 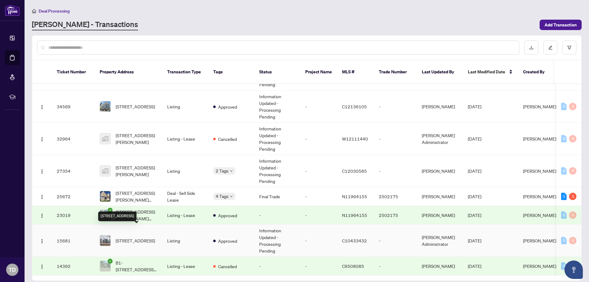 What do you see at coordinates (531, 48) in the screenshot?
I see `span: download` at bounding box center [531, 48].